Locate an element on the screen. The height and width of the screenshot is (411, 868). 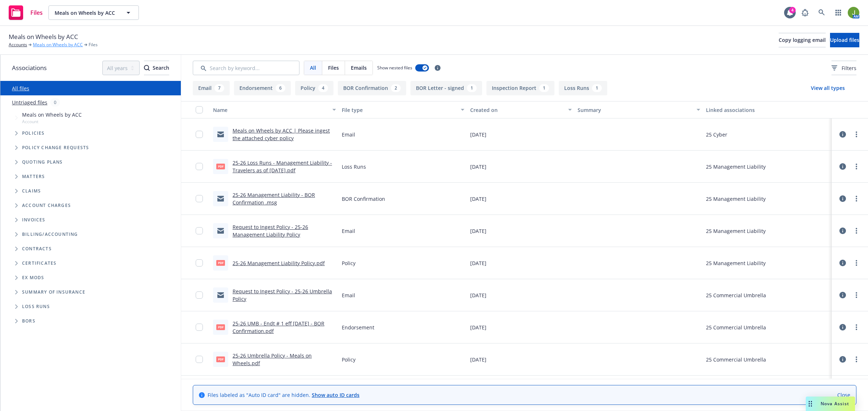
span: All is located at coordinates (313, 68).